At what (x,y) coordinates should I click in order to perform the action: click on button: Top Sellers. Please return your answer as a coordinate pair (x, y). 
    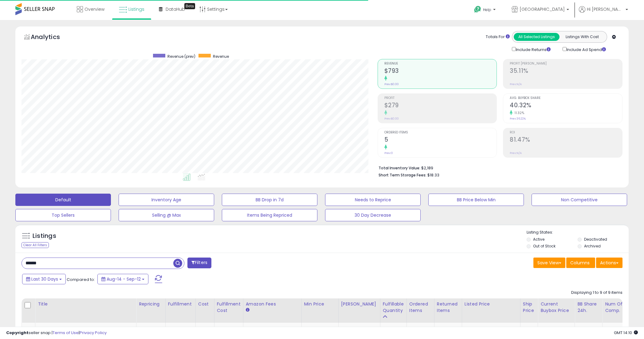
    Looking at the image, I should click on (63, 215).